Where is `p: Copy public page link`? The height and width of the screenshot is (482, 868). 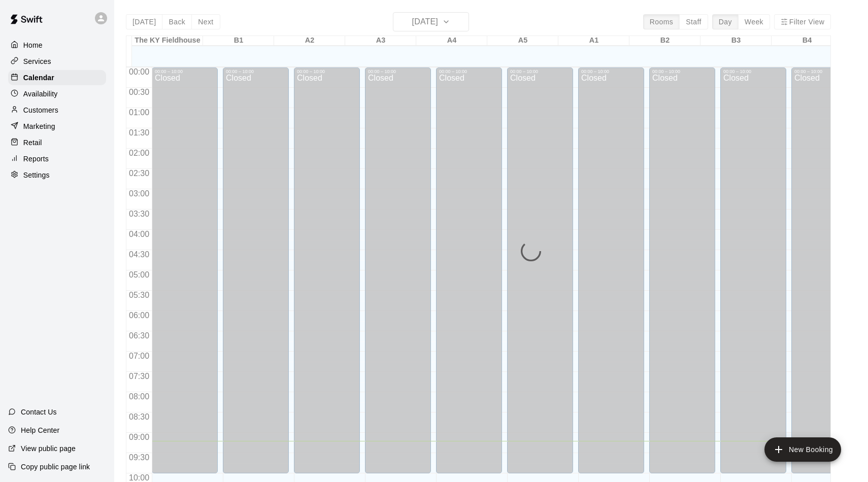 p: Copy public page link is located at coordinates (56, 467).